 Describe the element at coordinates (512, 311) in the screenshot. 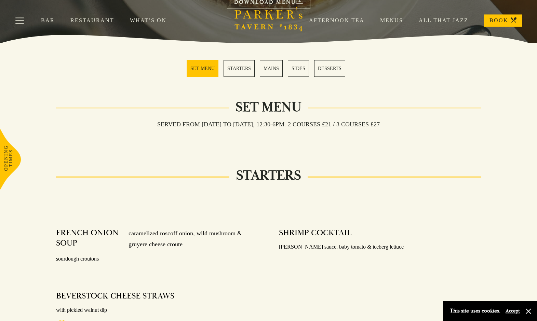

I see `button: Accept` at that location.